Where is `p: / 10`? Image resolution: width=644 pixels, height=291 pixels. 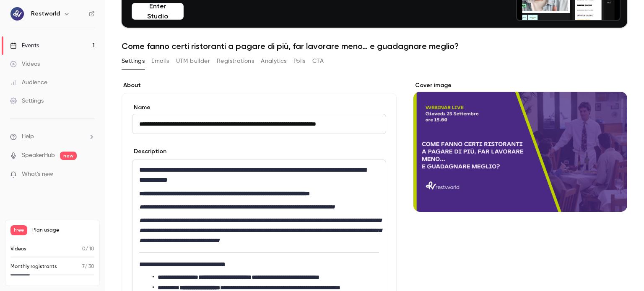
p: / 10 is located at coordinates (88, 249).